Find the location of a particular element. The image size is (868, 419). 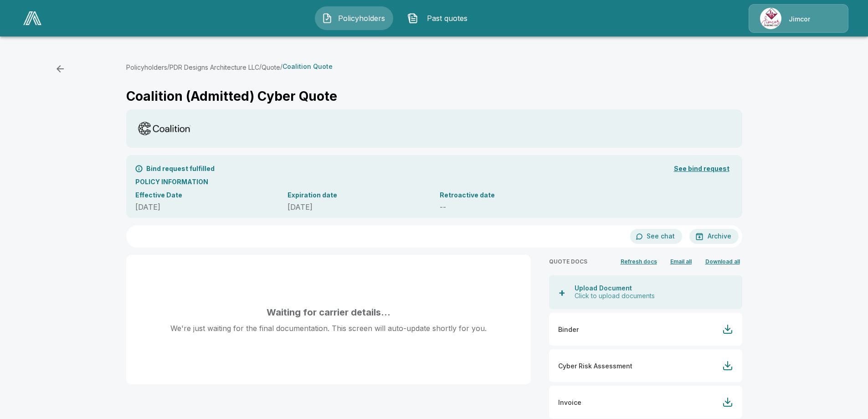

button: Email all is located at coordinates (681, 261).